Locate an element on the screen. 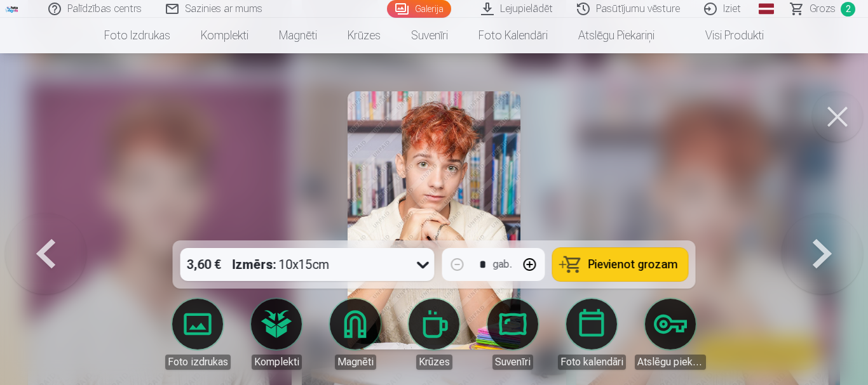 The image size is (868, 385). div: Foto izdrukas is located at coordinates (197, 363).